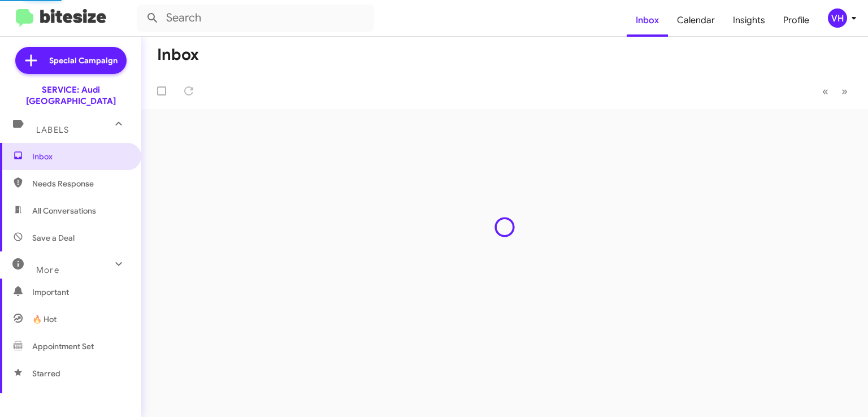 Image resolution: width=868 pixels, height=417 pixels. Describe the element at coordinates (749, 20) in the screenshot. I see `a: Insights` at that location.